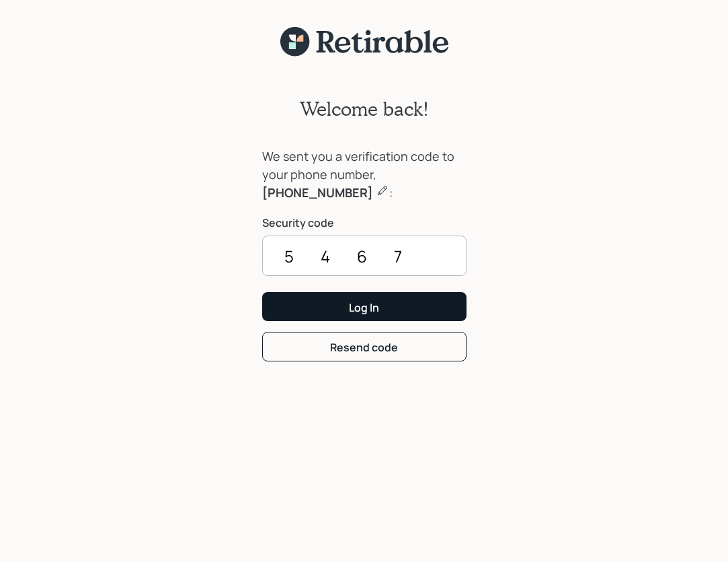  I want to click on div: Resend code, so click(364, 347).